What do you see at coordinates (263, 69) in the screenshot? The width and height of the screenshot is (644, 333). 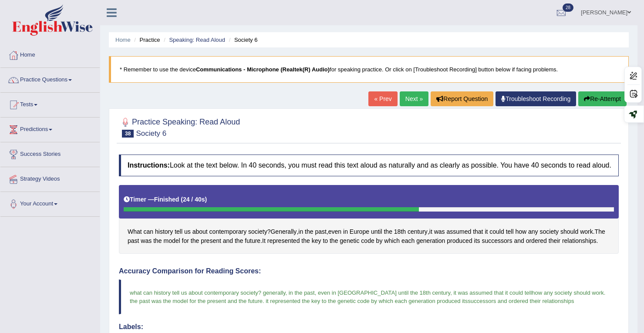 I see `b: Communications - Microphone (Realtek(R) Audio)` at bounding box center [263, 69].